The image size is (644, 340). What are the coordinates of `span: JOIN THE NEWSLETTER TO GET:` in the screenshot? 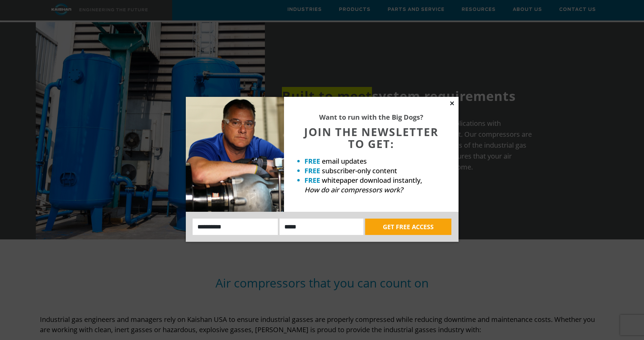 It's located at (371, 138).